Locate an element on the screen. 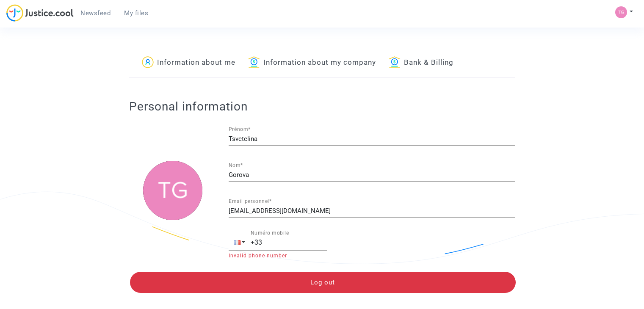 The height and width of the screenshot is (309, 644). a: Information about me is located at coordinates (188, 63).